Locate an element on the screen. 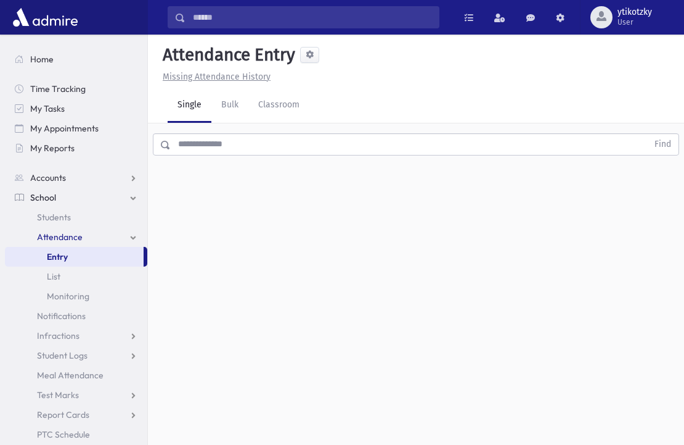 This screenshot has width=684, height=445. a: Monitoring is located at coordinates (76, 296).